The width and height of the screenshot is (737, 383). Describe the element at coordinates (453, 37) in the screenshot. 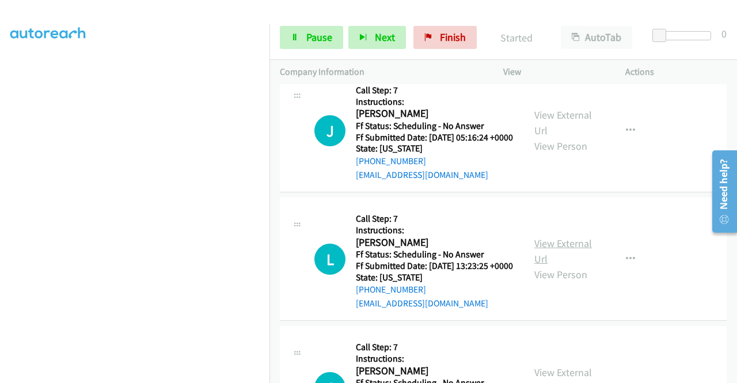

I see `span: Finish` at that location.